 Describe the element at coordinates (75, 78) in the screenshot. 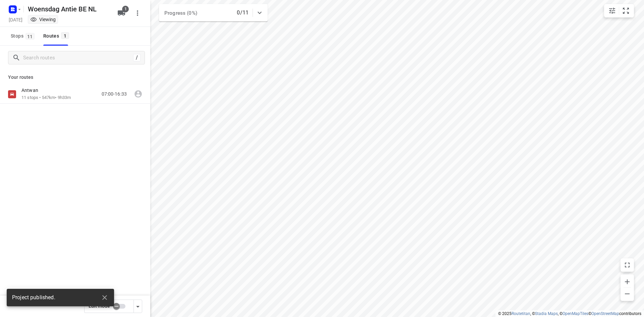

I see `p: Your routes` at that location.